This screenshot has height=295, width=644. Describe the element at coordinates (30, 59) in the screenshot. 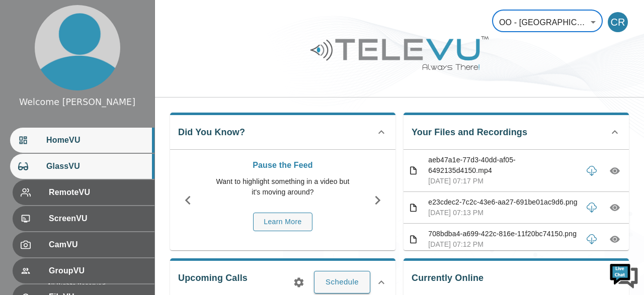

I see `img: d_736959983_company_1615157101543_736959983` at that location.